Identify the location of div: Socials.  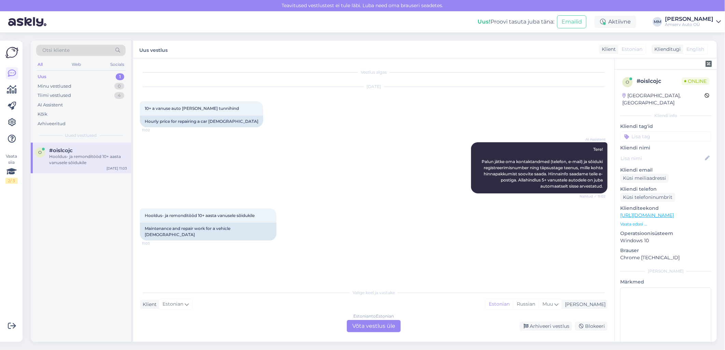
(117, 65).